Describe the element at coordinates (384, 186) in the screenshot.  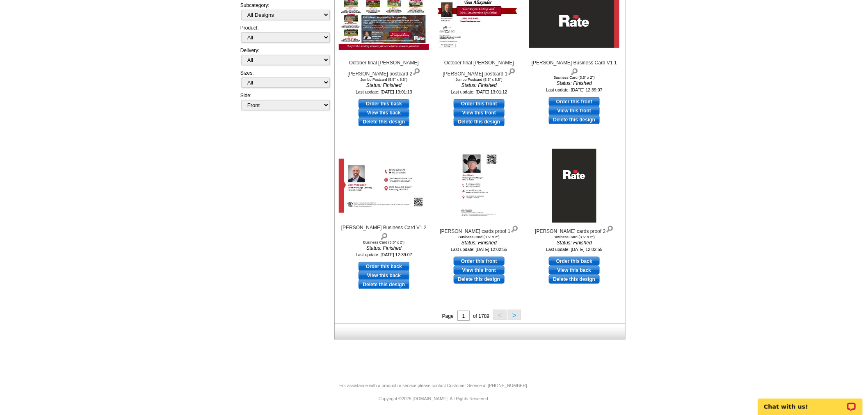
I see `img: Joe Mascuch Business Card V1 2` at that location.